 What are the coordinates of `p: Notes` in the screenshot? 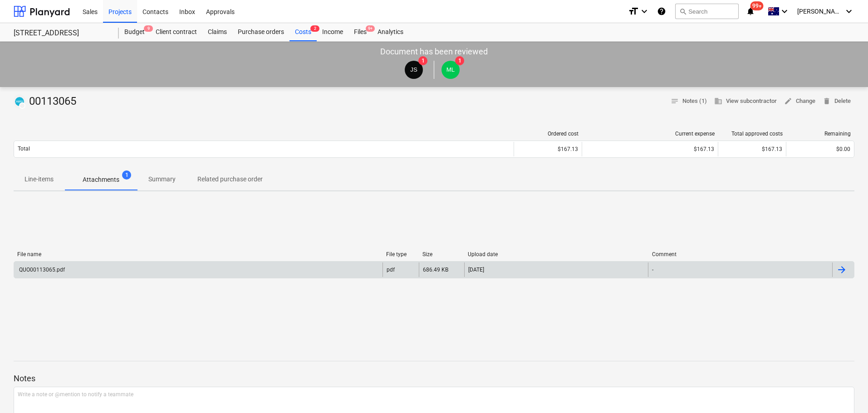 It's located at (434, 379).